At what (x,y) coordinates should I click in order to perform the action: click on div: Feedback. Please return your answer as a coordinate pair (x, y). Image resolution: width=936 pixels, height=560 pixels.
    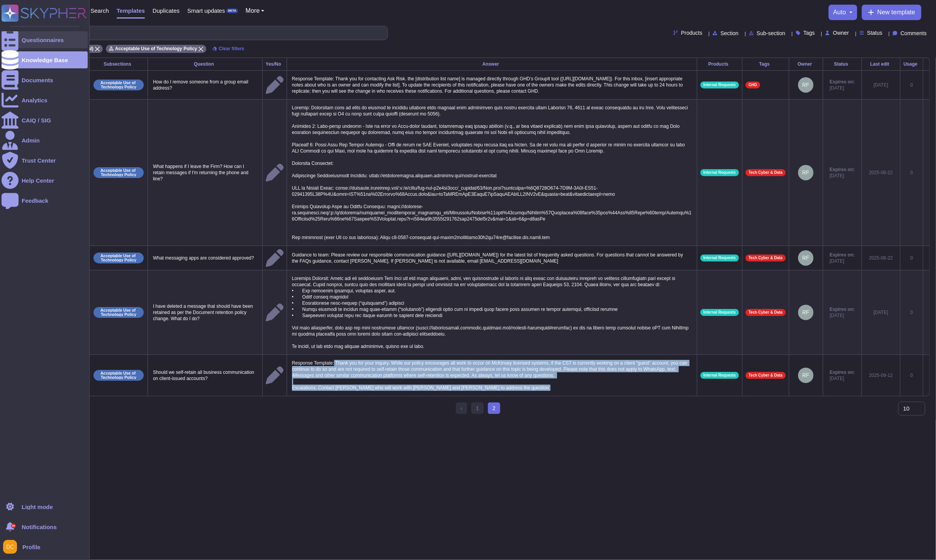
    Looking at the image, I should click on (35, 200).